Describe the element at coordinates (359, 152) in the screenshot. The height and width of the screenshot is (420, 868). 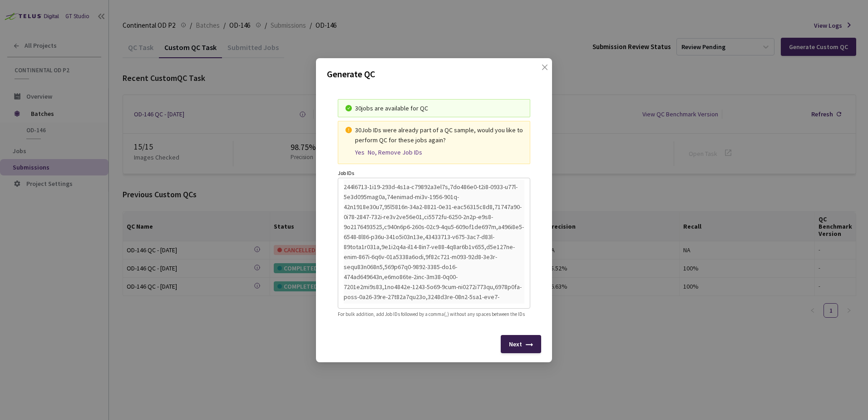
I see `div: Yes` at that location.